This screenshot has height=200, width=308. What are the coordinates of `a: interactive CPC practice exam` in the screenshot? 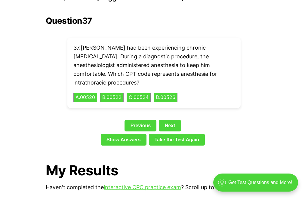 It's located at (142, 187).